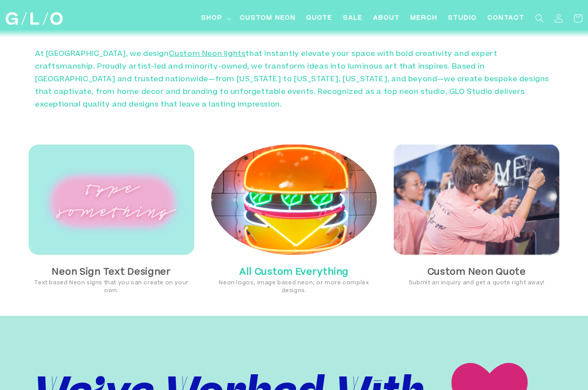 The height and width of the screenshot is (390, 588). I want to click on a: Contact, so click(506, 18).